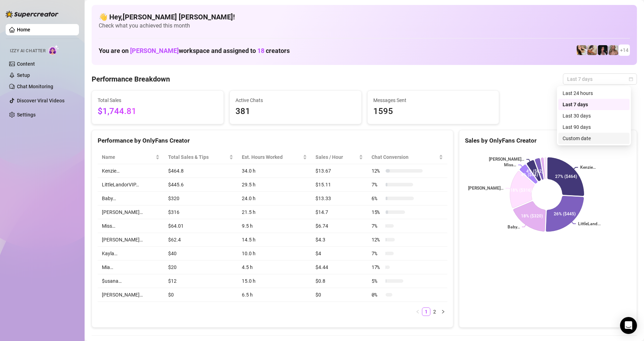 This screenshot has height=341, width=644. I want to click on td: 21.5 h, so click(274, 212).